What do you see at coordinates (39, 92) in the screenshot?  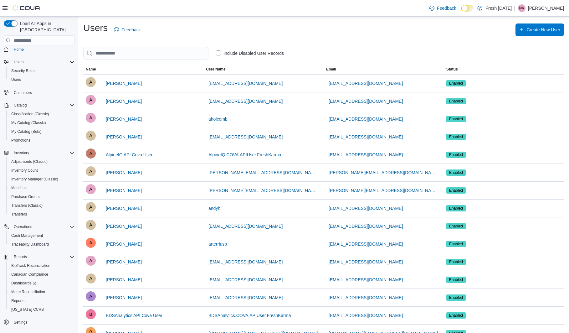 I see `button: Customers` at bounding box center [39, 92].